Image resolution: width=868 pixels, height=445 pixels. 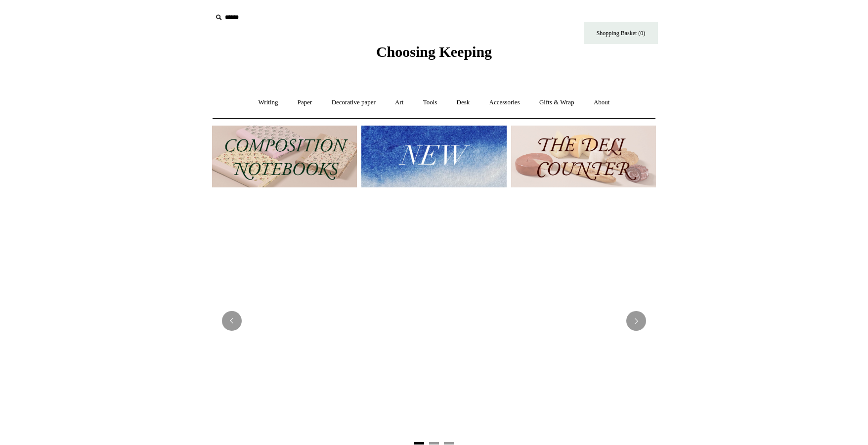 What do you see at coordinates (621, 32) in the screenshot?
I see `a: Shopping Basket (0)` at bounding box center [621, 32].